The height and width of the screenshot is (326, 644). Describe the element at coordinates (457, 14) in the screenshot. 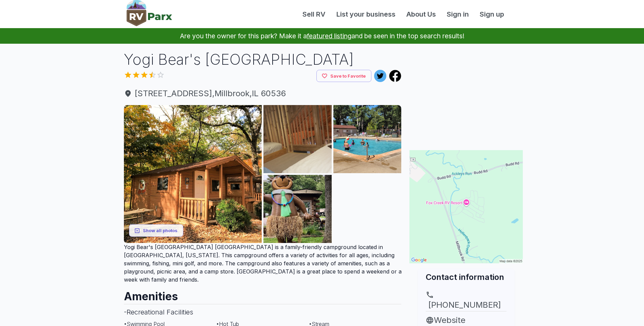

I see `a: Sign in` at that location.